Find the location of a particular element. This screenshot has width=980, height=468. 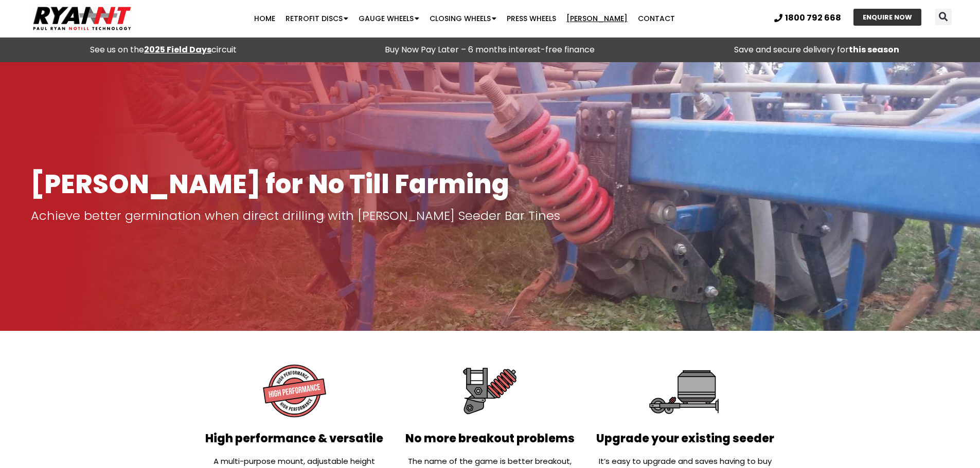

strong: this season is located at coordinates (874, 49).